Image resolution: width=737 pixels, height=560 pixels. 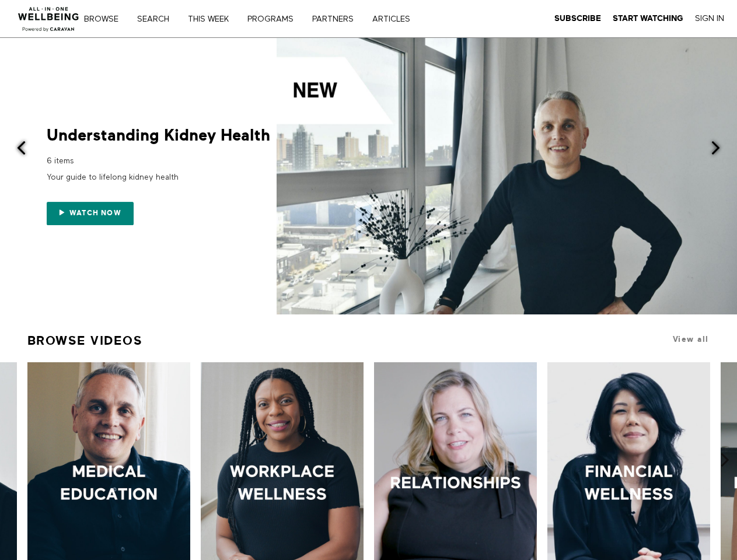 What do you see at coordinates (709, 18) in the screenshot?
I see `a: Sign In` at bounding box center [709, 18].